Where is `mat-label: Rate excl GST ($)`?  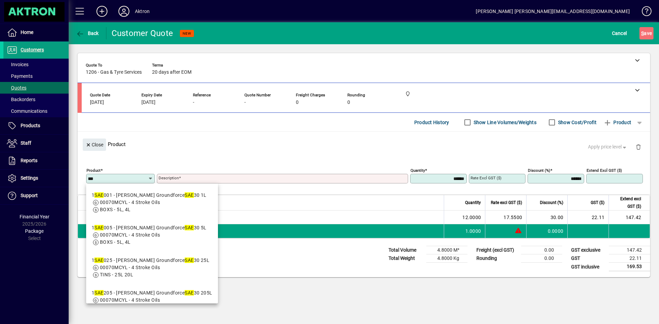
mat-label: Rate excl GST ($) is located at coordinates (486, 178).